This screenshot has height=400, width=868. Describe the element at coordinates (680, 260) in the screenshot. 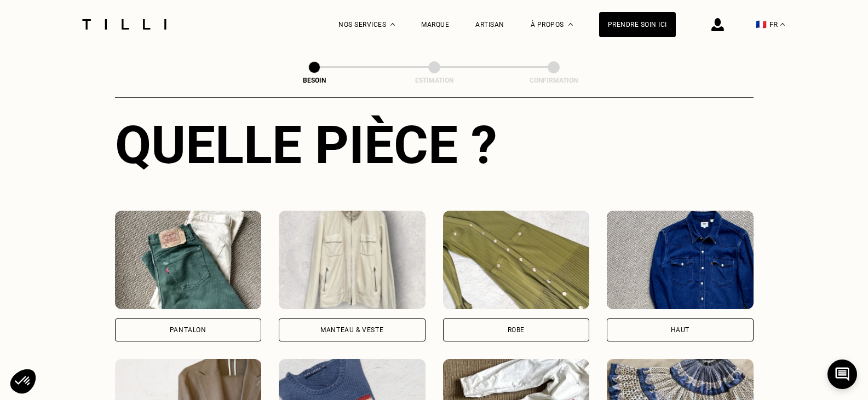

I see `img: Tilli retouche votre Haut` at that location.